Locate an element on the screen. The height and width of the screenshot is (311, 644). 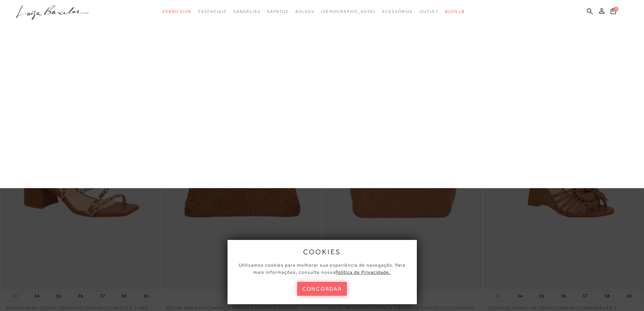
span: 0 is located at coordinates (616, 9).